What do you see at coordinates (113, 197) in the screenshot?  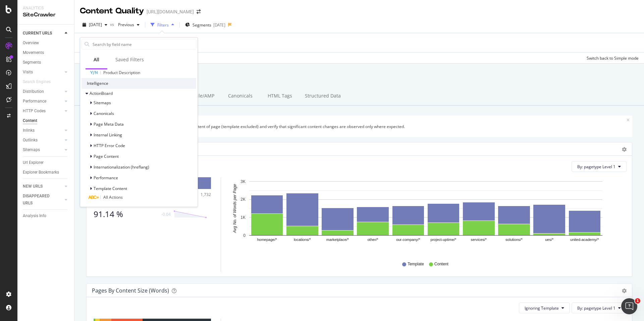 I see `span: All Actions` at bounding box center [113, 197].